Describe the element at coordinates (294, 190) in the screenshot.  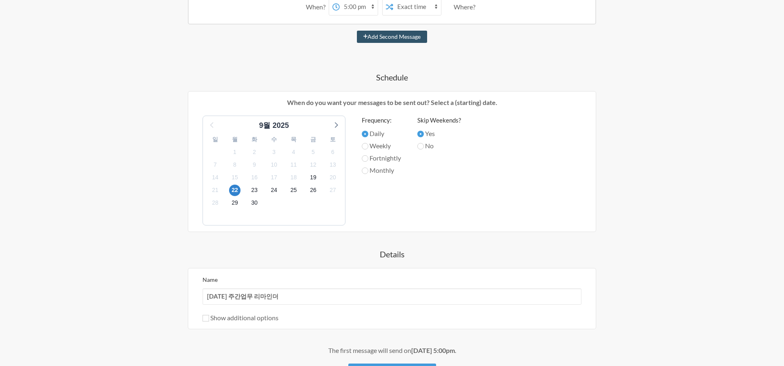
I see `span: 2025년 10월 25일 토요일` at that location.